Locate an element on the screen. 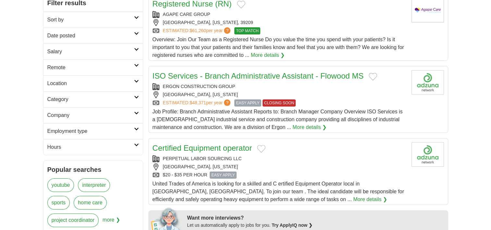 The height and width of the screenshot is (230, 491). a: ISO Services - Branch Administrative Assistant - Flowood MS is located at coordinates (258, 76).